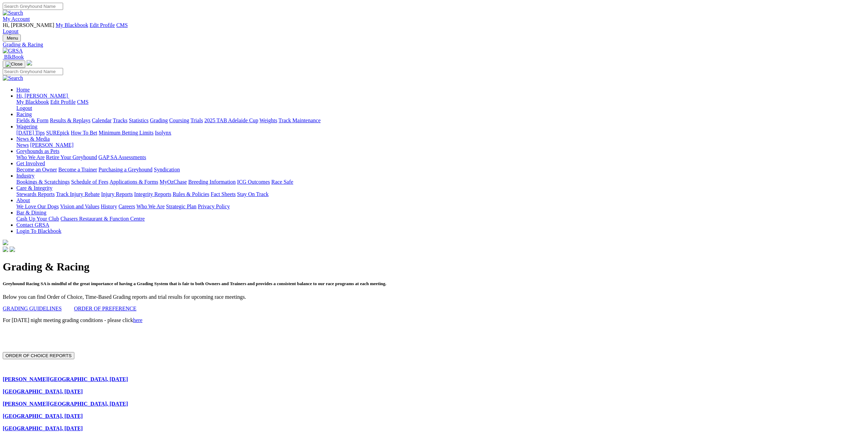 The image size is (868, 434). What do you see at coordinates (123, 157) in the screenshot?
I see `a: GAP SA Assessments` at bounding box center [123, 157].